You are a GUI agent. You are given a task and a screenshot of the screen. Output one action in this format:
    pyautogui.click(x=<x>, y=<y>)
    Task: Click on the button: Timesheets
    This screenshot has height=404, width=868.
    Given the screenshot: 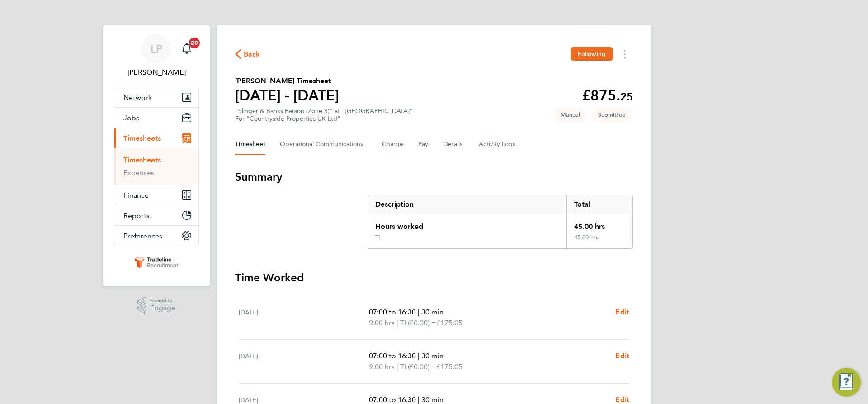 What is the action you would take?
    pyautogui.click(x=157, y=138)
    